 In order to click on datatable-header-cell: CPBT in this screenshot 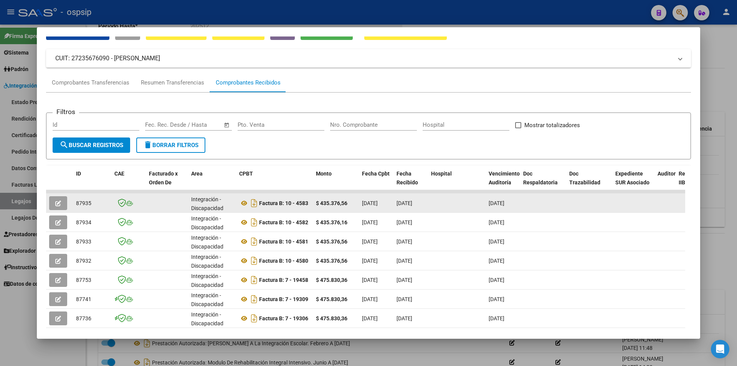, I will do `click(274, 182)`.